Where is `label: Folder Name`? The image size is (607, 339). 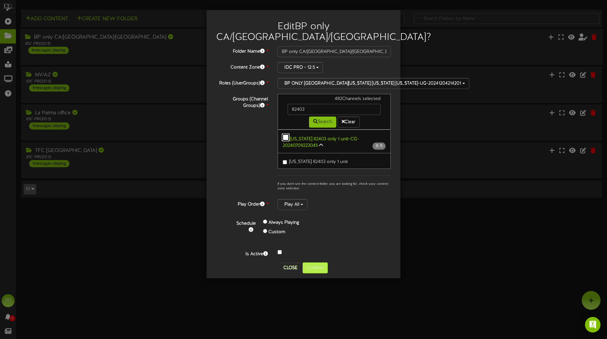 label: Folder Name is located at coordinates (242, 50).